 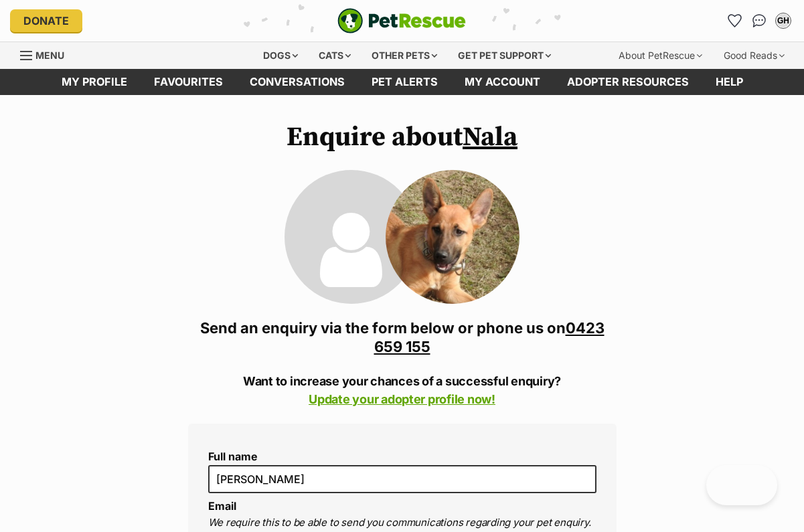 I want to click on img: Nala, so click(x=453, y=237).